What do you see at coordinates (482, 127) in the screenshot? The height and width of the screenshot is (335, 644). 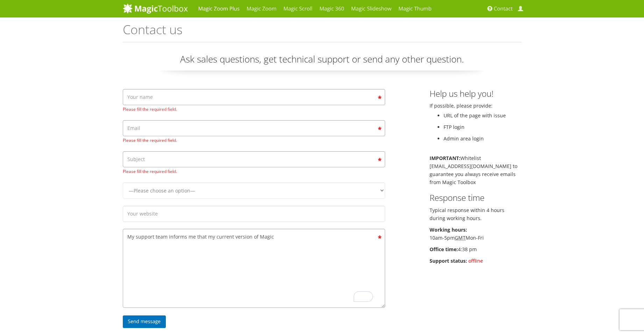 I see `li: FTP login` at bounding box center [482, 127].